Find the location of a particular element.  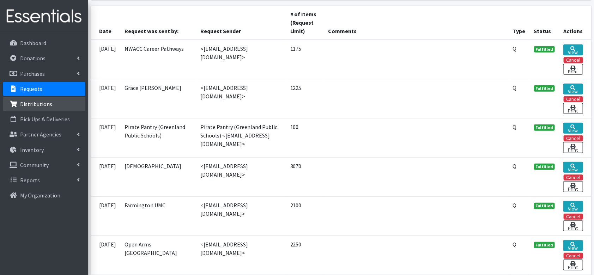

th: Actions is located at coordinates (575, 23).